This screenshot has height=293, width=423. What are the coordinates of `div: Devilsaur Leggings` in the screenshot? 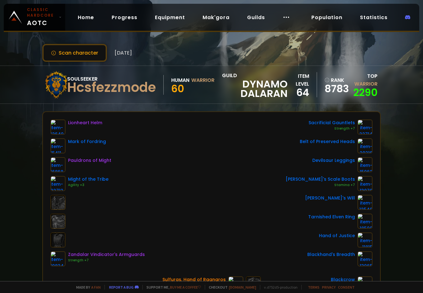 It's located at (334, 160).